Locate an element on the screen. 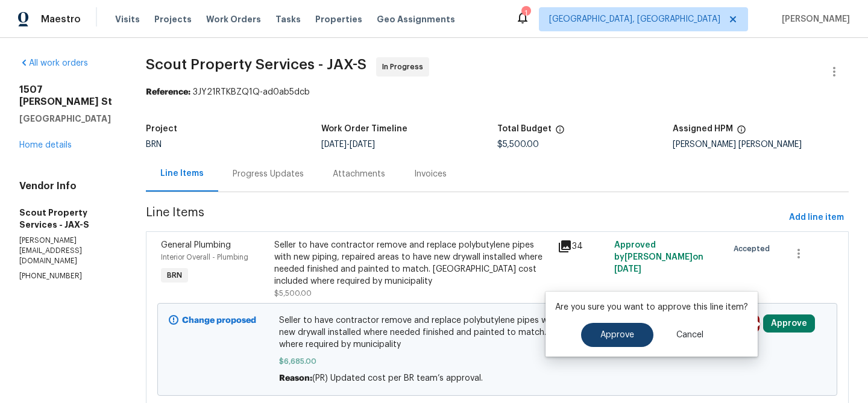  b: Reference: is located at coordinates (168, 93).